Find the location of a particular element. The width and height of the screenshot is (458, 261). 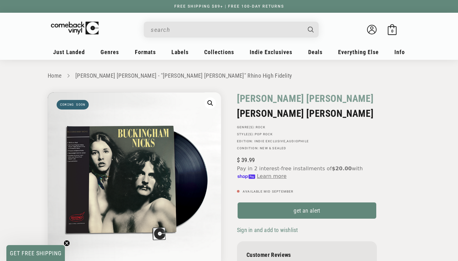

button: Close teaser is located at coordinates (67, 243).